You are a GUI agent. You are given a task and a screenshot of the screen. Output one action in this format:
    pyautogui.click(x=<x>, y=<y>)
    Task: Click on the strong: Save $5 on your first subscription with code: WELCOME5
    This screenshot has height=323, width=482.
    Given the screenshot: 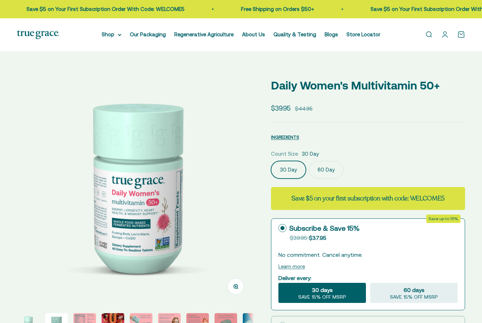 What is the action you would take?
    pyautogui.click(x=368, y=199)
    